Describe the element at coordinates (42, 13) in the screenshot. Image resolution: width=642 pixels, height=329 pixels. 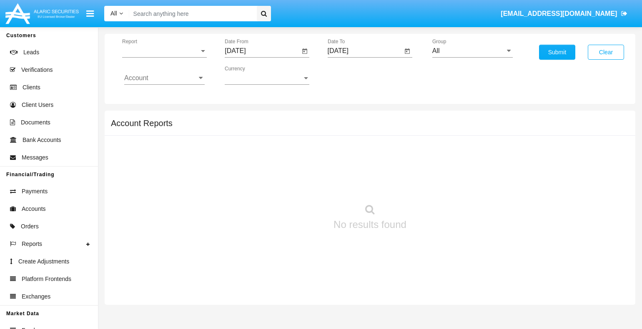
I see `img: Logo image` at that location.